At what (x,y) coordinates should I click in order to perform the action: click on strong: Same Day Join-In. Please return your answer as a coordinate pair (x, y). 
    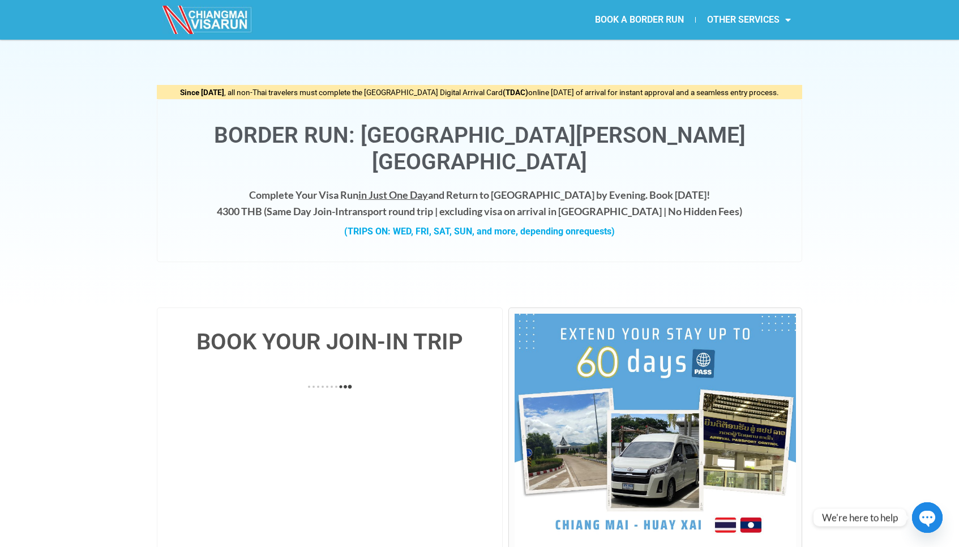
    Looking at the image, I should click on (305, 211).